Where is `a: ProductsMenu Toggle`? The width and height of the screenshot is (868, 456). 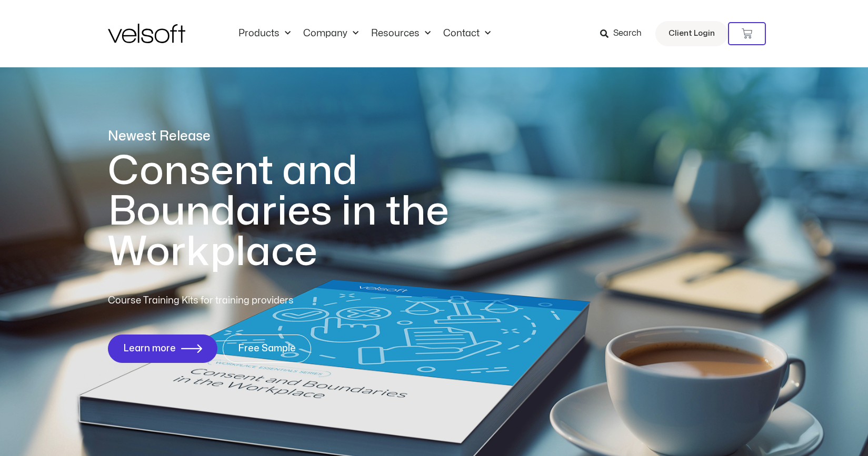
a: ProductsMenu Toggle is located at coordinates (264, 34).